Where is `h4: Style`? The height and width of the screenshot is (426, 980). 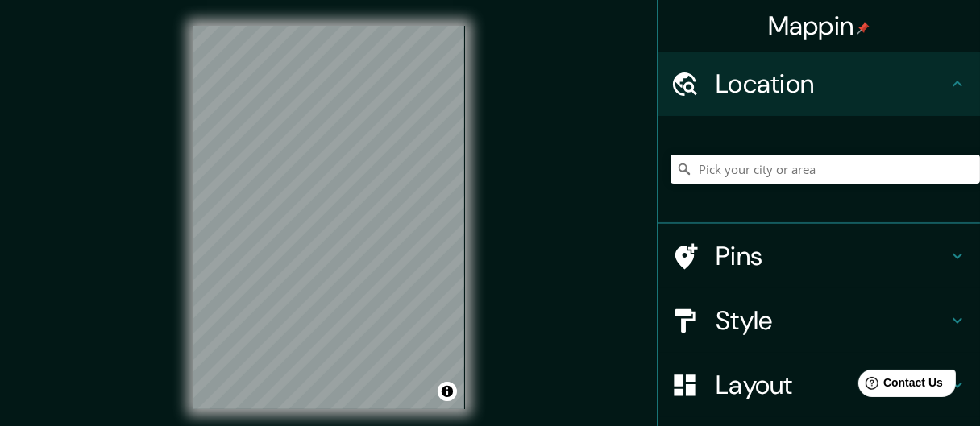
h4: Style is located at coordinates (832, 321).